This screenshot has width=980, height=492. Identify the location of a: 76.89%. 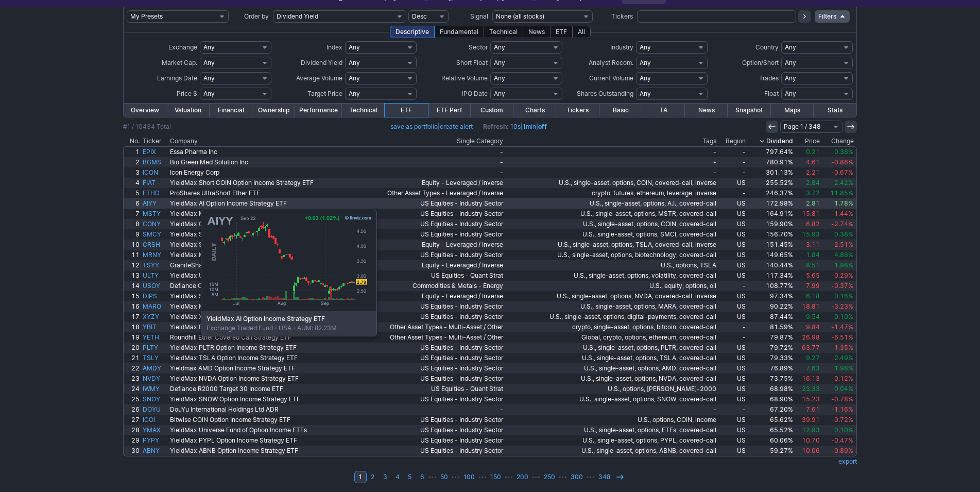
(771, 368).